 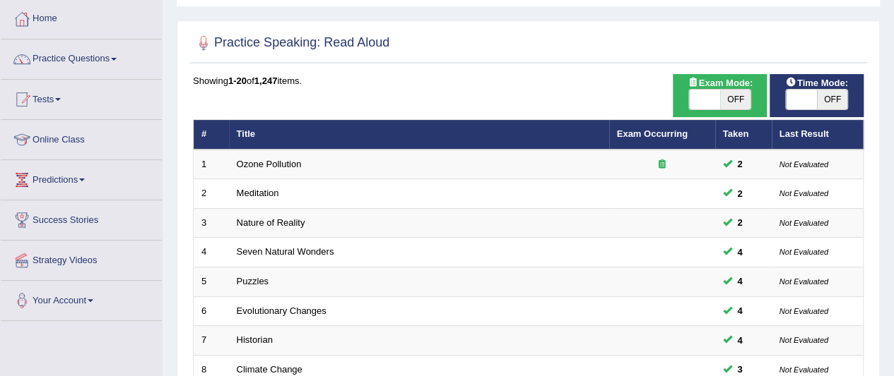 I want to click on a: Strategy Videos, so click(x=81, y=259).